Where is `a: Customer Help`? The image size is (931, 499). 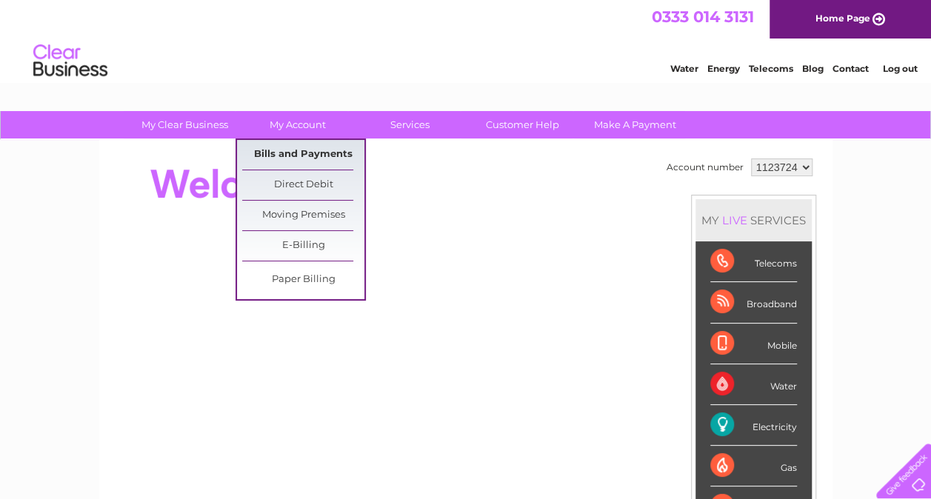 a: Customer Help is located at coordinates (522, 124).